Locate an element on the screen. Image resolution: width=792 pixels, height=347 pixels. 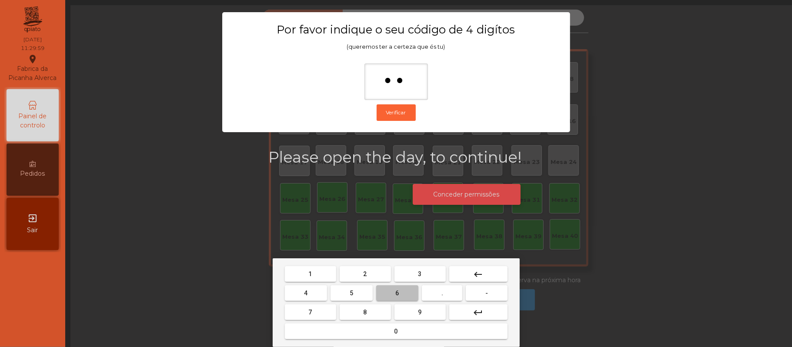
button: 2 is located at coordinates (365, 274).